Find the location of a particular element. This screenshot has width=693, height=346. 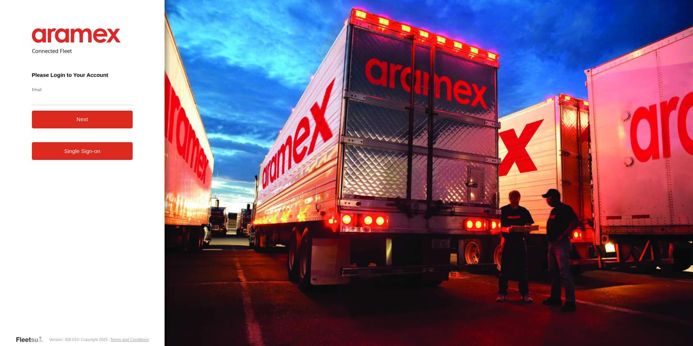

a: Visit our Website is located at coordinates (32, 339).